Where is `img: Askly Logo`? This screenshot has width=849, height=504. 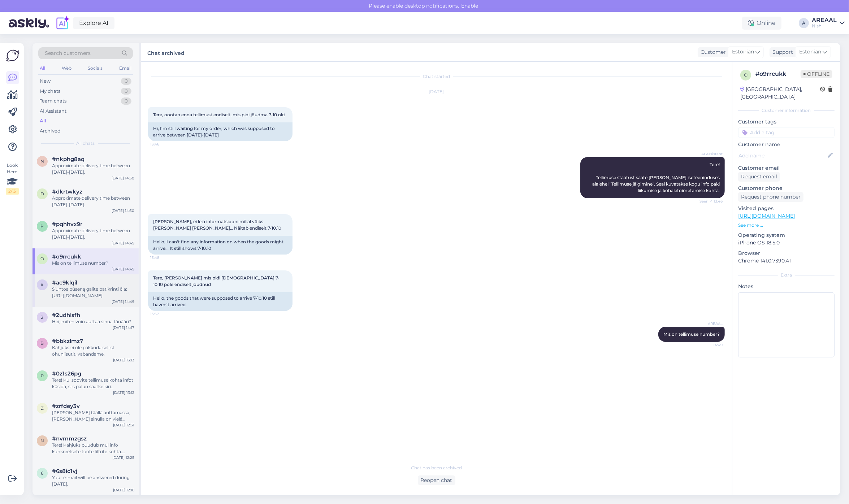 img: Askly Logo is located at coordinates (13, 56).